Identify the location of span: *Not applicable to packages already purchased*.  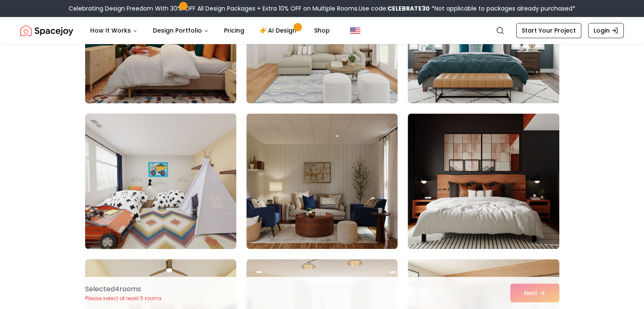
(503, 8).